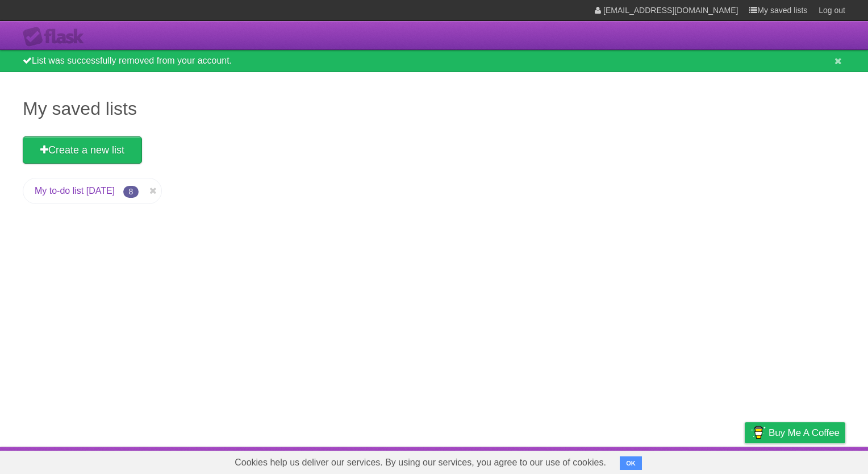  What do you see at coordinates (809, 460) in the screenshot?
I see `a: Suggest a feature` at bounding box center [809, 460].